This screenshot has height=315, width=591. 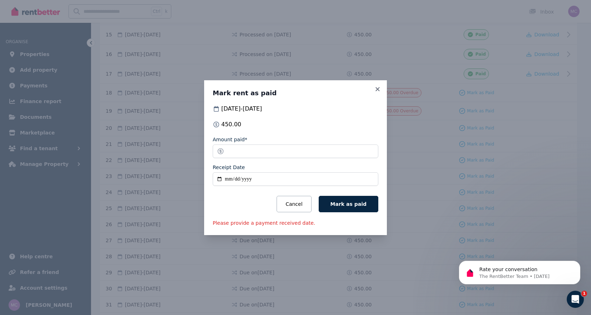 What do you see at coordinates (229, 168) in the screenshot?
I see `label: Receipt Date` at bounding box center [229, 168].